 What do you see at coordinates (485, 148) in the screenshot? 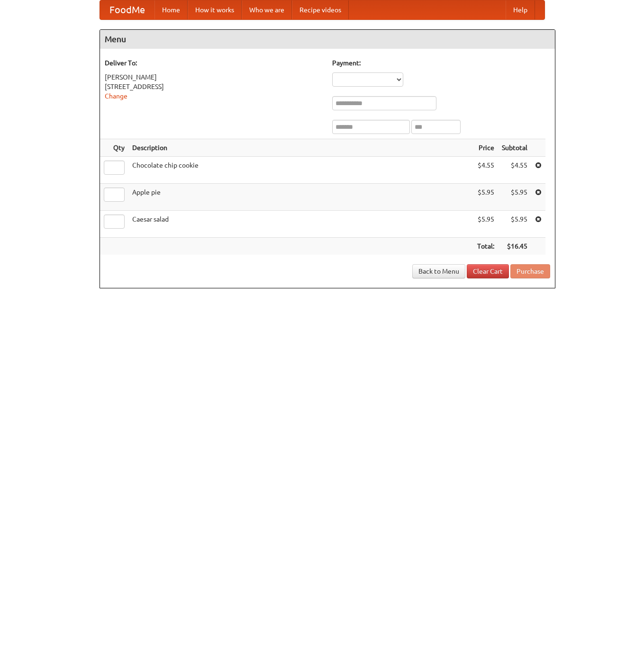
I see `th: Price` at bounding box center [485, 148].